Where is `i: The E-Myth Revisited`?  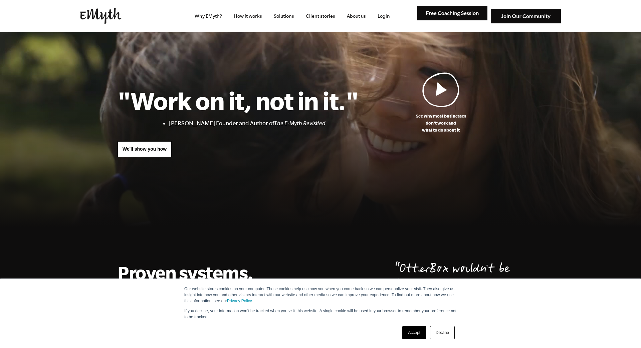
i: The E-Myth Revisited is located at coordinates (300, 123).